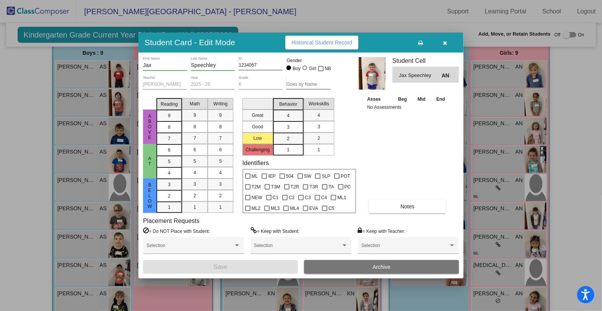  What do you see at coordinates (348, 187) in the screenshot?
I see `span: PC` at bounding box center [348, 187].